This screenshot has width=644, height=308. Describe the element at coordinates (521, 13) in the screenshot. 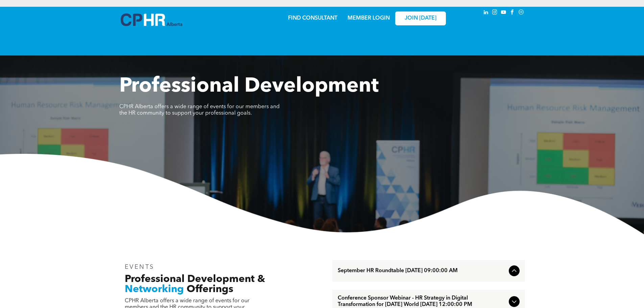

I see `a: Social network` at that location.